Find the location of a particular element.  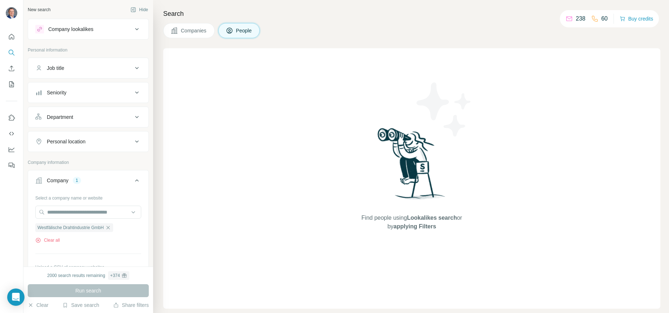

button: Job title is located at coordinates (88, 68).